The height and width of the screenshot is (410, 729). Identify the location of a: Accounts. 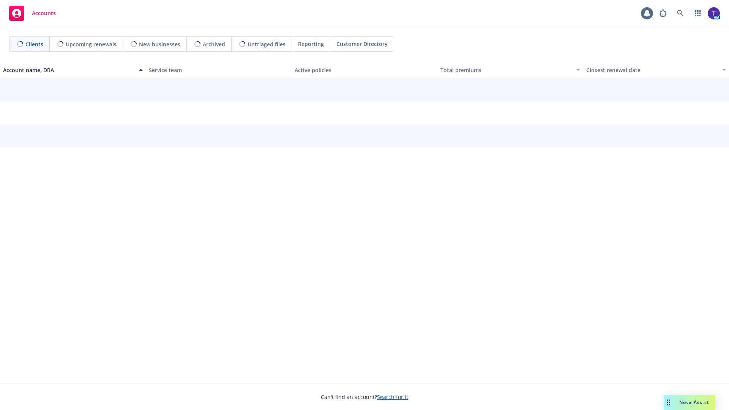
(32, 13).